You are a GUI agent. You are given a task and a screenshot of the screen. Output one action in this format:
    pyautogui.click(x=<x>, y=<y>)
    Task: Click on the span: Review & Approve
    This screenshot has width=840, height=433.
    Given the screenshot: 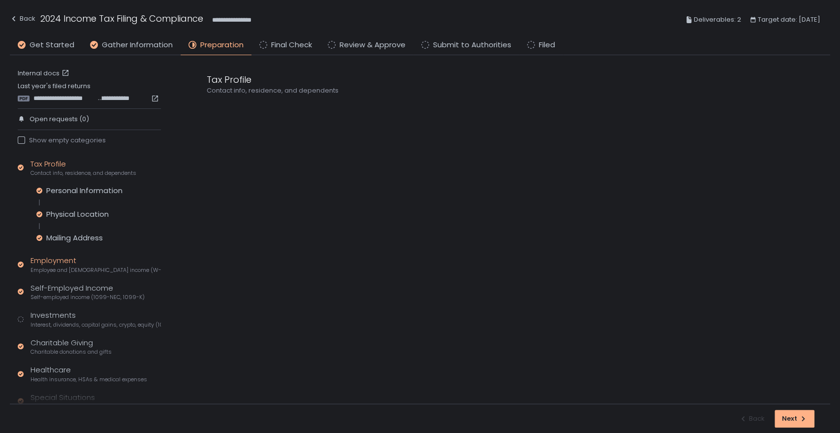 What is the action you would take?
    pyautogui.click(x=373, y=45)
    